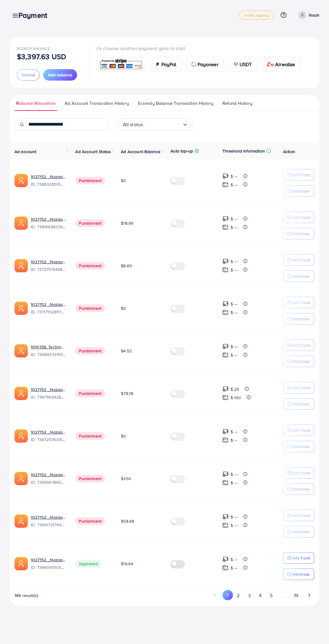 The height and width of the screenshot is (644, 329). What do you see at coordinates (126, 479) in the screenshot?
I see `span: $350` at bounding box center [126, 479].